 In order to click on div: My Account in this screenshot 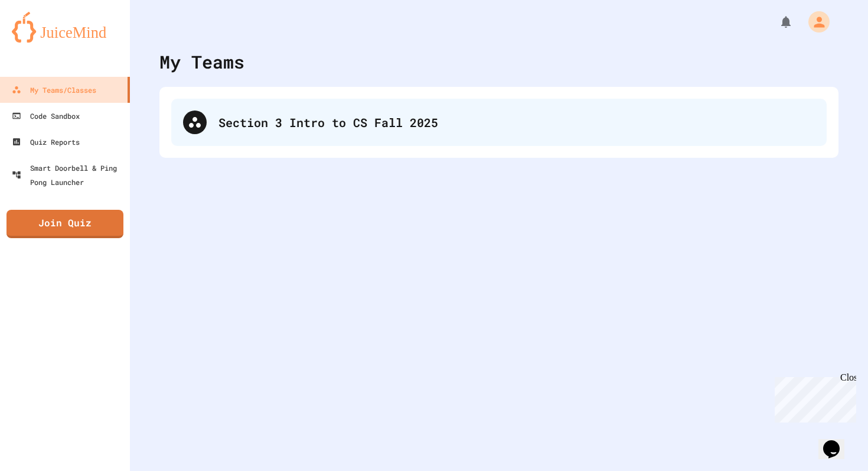, I will do `click(814, 22)`.